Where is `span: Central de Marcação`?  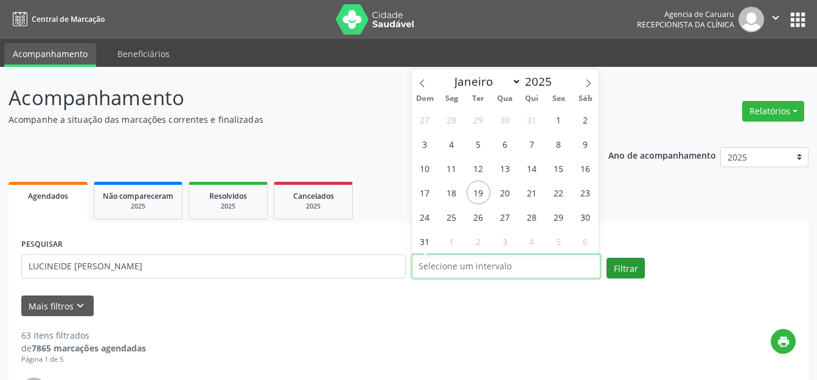 span: Central de Marcação is located at coordinates (68, 19).